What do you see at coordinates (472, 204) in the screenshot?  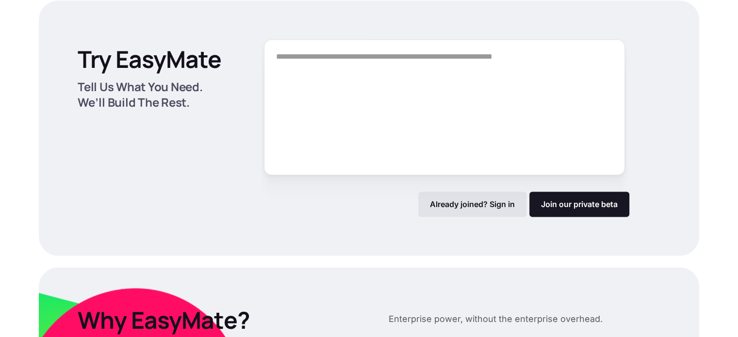 I see `a: Already joined? Sign in` at bounding box center [472, 204].